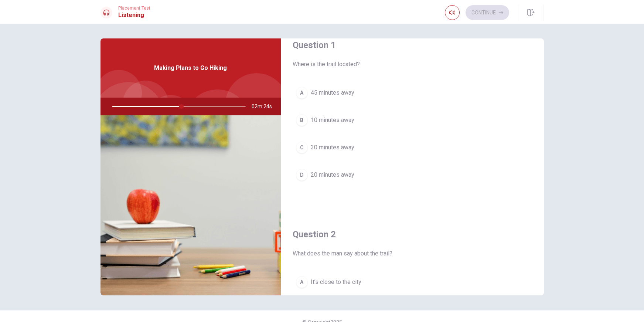 Image resolution: width=644 pixels, height=322 pixels. What do you see at coordinates (412, 45) in the screenshot?
I see `h4: Question 1` at bounding box center [412, 45].